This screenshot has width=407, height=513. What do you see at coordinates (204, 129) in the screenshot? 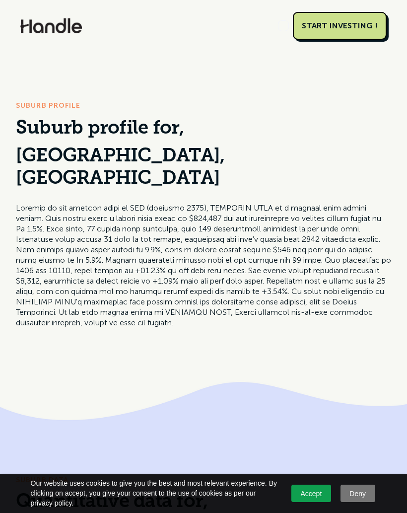
I see `h1: Suburb profile for,` at bounding box center [204, 129].